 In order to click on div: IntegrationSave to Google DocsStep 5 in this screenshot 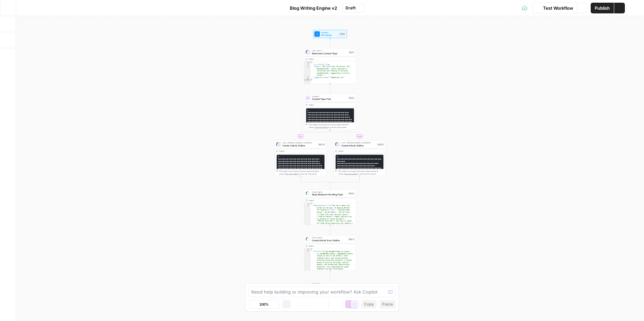, I will do `click(330, 285)`.